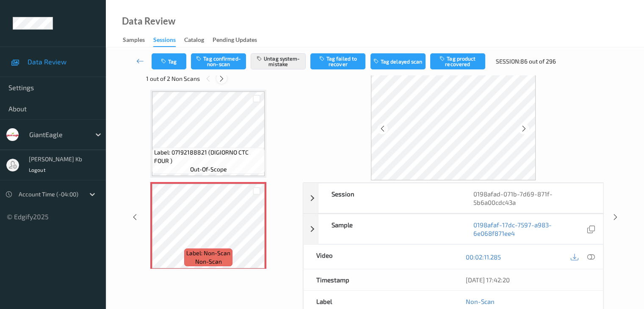  What do you see at coordinates (198, 40) in the screenshot?
I see `a: Catalog` at bounding box center [198, 40].